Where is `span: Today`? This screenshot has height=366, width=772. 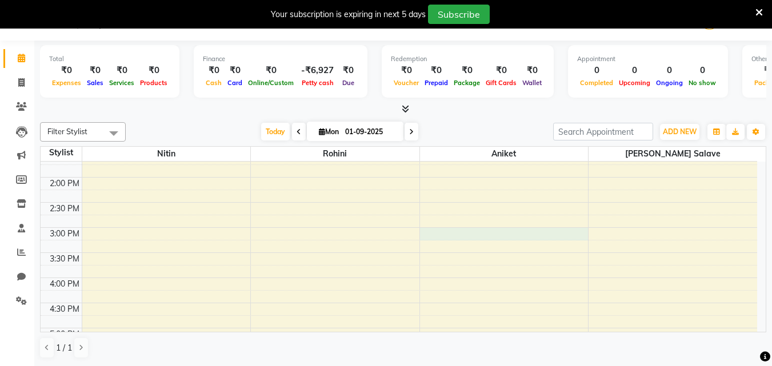 span: Today is located at coordinates (275, 131).